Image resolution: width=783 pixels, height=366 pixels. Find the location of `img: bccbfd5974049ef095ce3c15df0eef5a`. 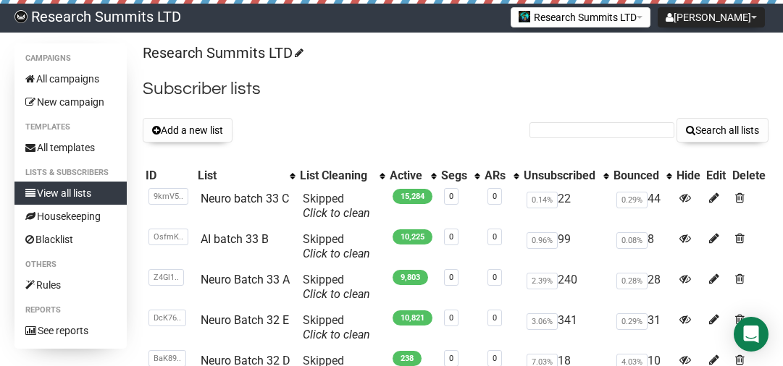

img: bccbfd5974049ef095ce3c15df0eef5a is located at coordinates (21, 17).